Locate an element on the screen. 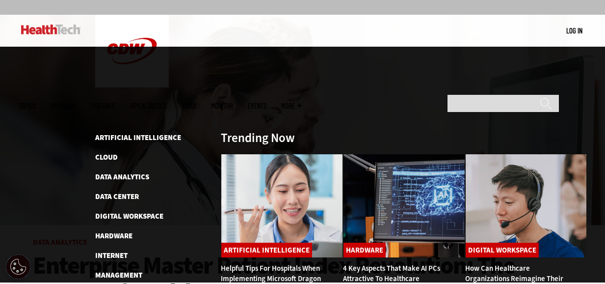  a: Management is located at coordinates (119, 275).